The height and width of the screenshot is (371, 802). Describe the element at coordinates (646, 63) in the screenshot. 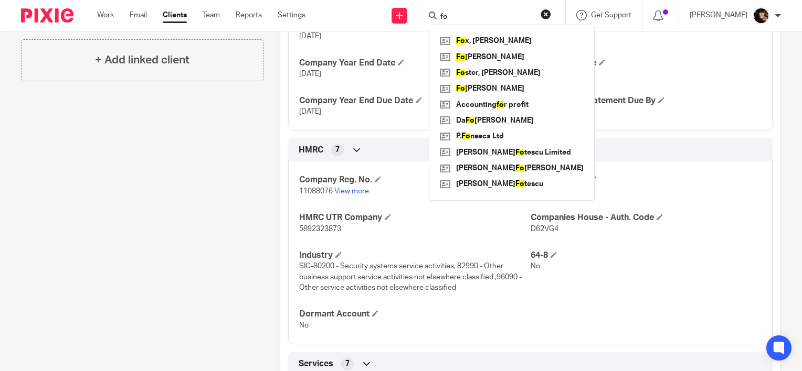

I see `h4: VAT Due By Date` at that location.